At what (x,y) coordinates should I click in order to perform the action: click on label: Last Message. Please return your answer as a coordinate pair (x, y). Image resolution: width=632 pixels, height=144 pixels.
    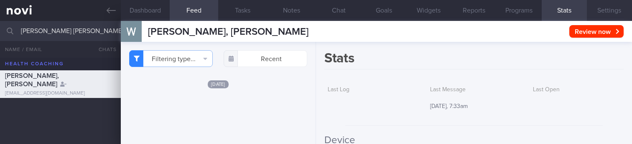
    Looking at the image, I should click on (474, 90).